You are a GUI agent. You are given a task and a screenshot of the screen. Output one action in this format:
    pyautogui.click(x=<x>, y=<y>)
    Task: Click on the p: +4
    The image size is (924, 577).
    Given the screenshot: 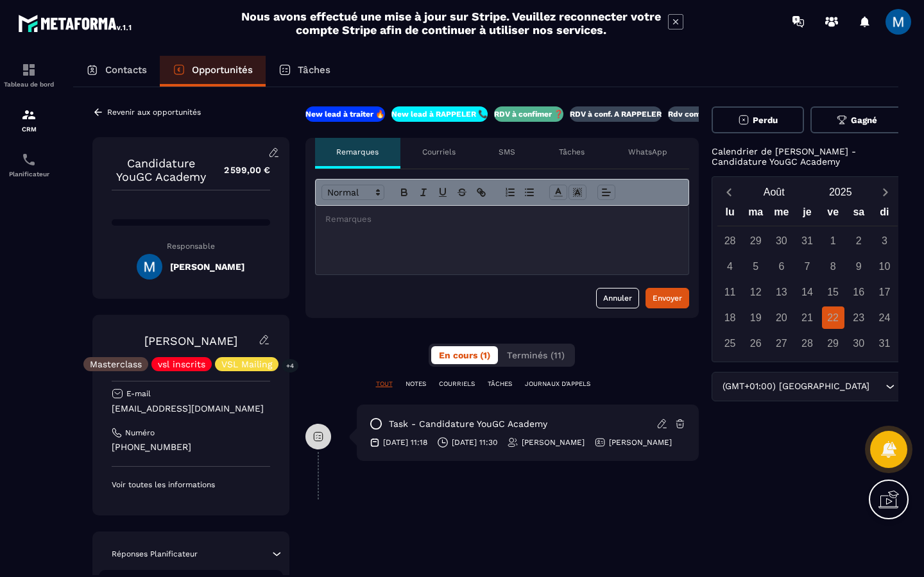 What is the action you would take?
    pyautogui.click(x=291, y=365)
    